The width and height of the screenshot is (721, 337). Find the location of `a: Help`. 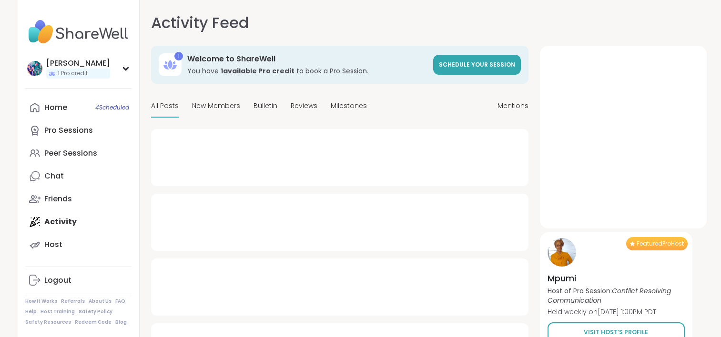

a: Help is located at coordinates (31, 312).